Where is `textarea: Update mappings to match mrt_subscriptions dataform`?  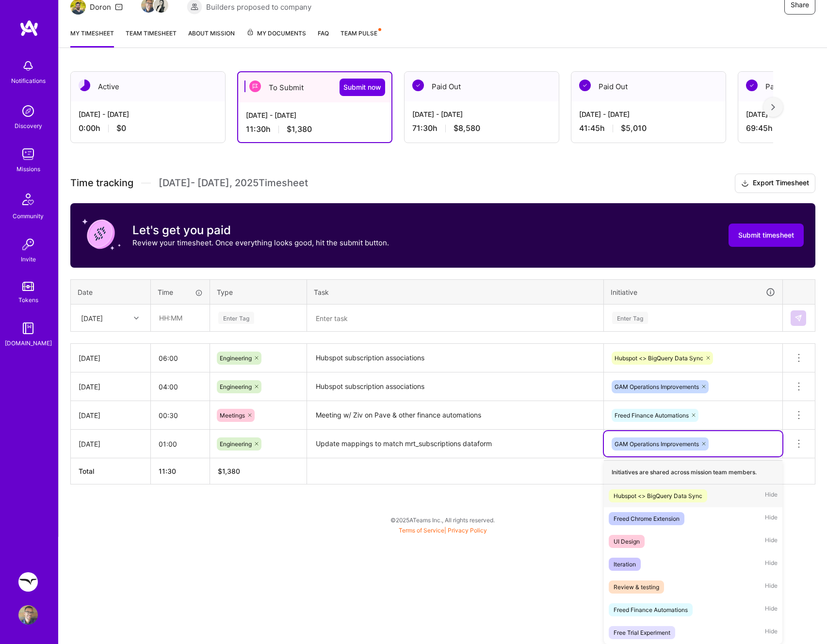 textarea: Update mappings to match mrt_subscriptions dataform is located at coordinates (455, 444).